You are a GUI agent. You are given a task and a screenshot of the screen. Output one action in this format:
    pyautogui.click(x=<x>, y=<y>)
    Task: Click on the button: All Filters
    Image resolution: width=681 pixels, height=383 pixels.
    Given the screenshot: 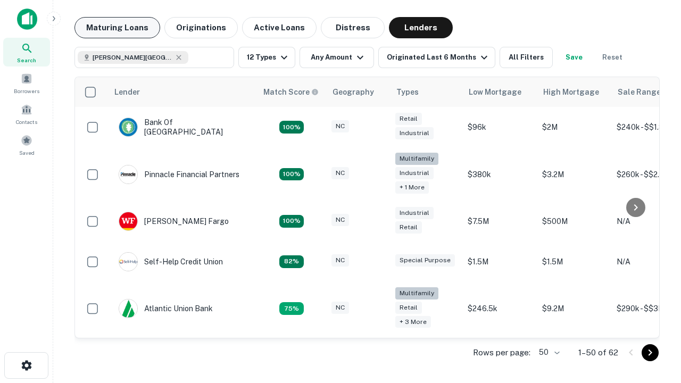 What is the action you would take?
    pyautogui.click(x=526, y=57)
    